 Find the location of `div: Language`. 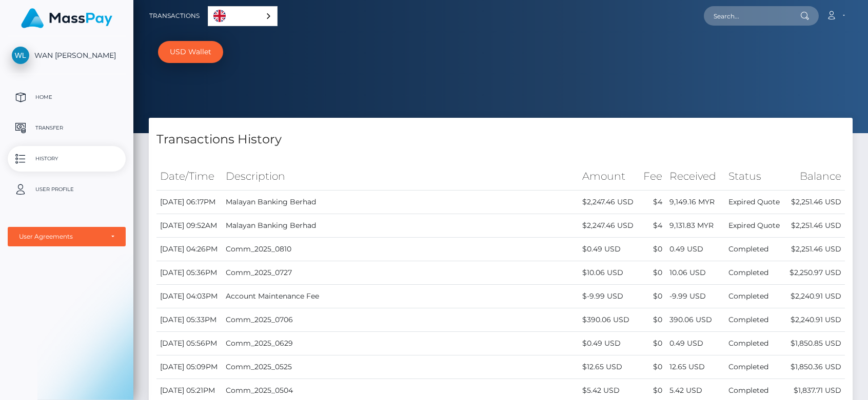

div: Language is located at coordinates (243, 15).